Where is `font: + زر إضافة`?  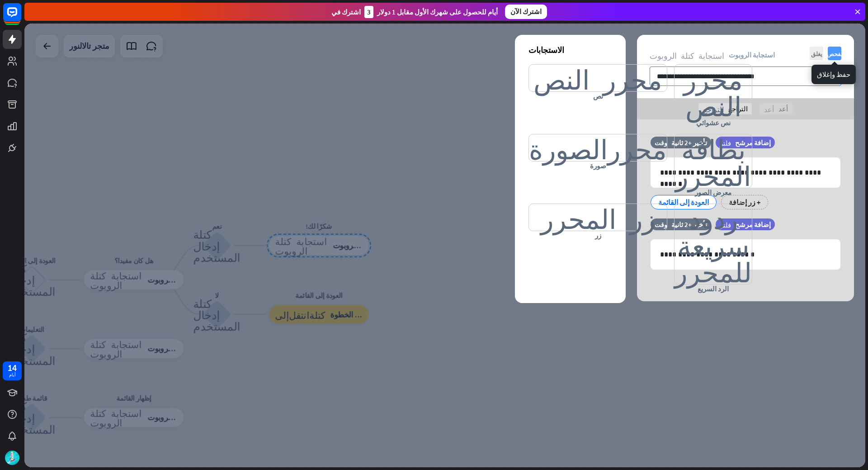
font: + زر إضافة is located at coordinates (745, 202).